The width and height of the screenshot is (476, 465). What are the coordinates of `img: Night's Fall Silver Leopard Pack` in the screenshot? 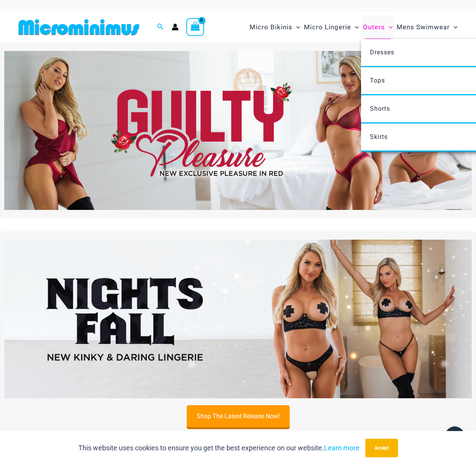 It's located at (238, 319).